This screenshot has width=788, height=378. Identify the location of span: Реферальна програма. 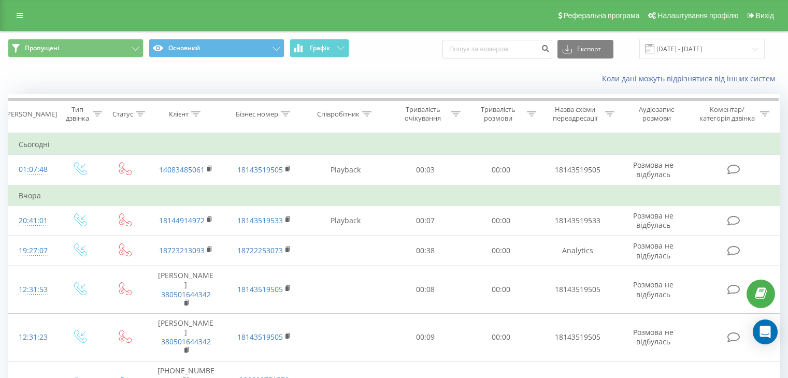
(602, 16).